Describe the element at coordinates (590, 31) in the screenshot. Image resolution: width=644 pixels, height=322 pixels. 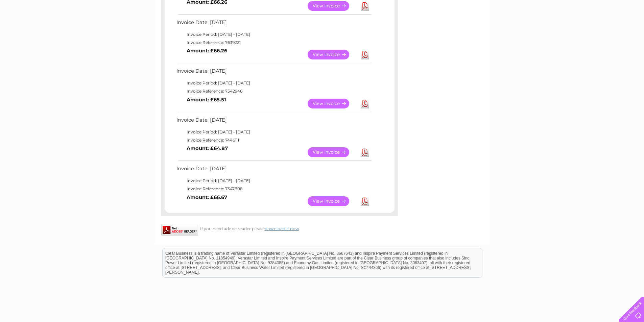
I see `a: Blog` at that location.